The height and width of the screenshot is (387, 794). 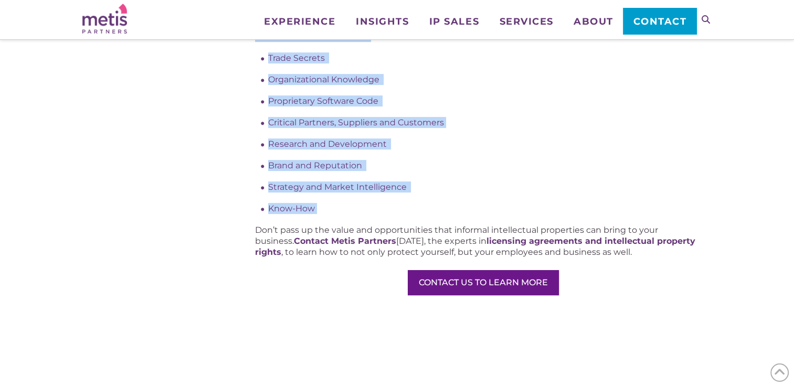 I want to click on span: Back to Top, so click(x=779, y=372).